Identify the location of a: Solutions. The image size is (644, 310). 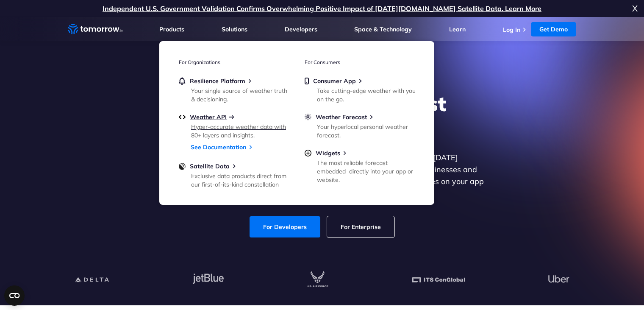
(234, 29).